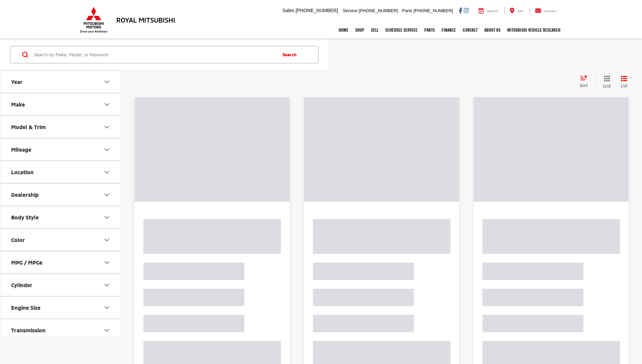 This screenshot has height=364, width=642. I want to click on button: YearYear, so click(61, 82).